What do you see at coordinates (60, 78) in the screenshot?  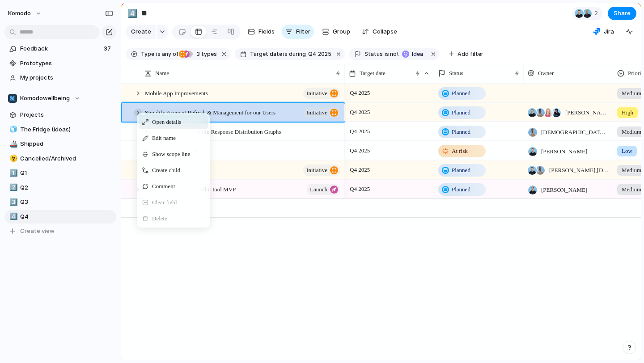 I see `a: My projects` at bounding box center [60, 78].